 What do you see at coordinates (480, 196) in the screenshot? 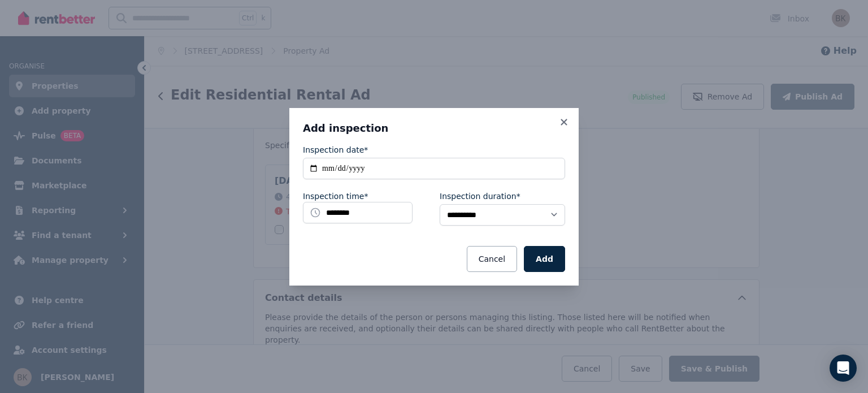
I see `label: Inspection duration*` at bounding box center [480, 196].